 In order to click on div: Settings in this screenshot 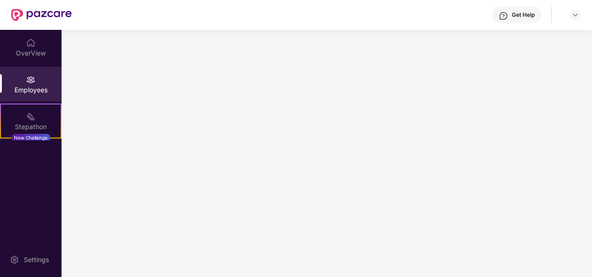, I will do `click(36, 260)`.